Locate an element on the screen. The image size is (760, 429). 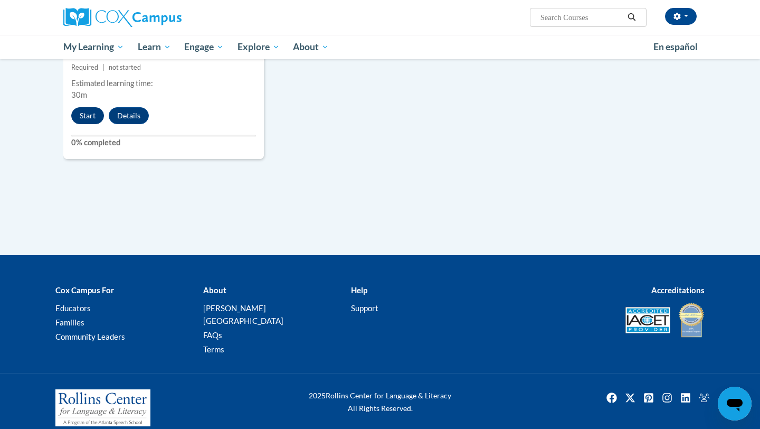
span: Learn is located at coordinates (154, 47).